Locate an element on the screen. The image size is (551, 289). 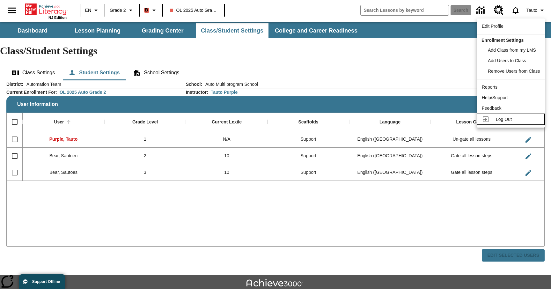
span: Edit Profile is located at coordinates (492, 26).